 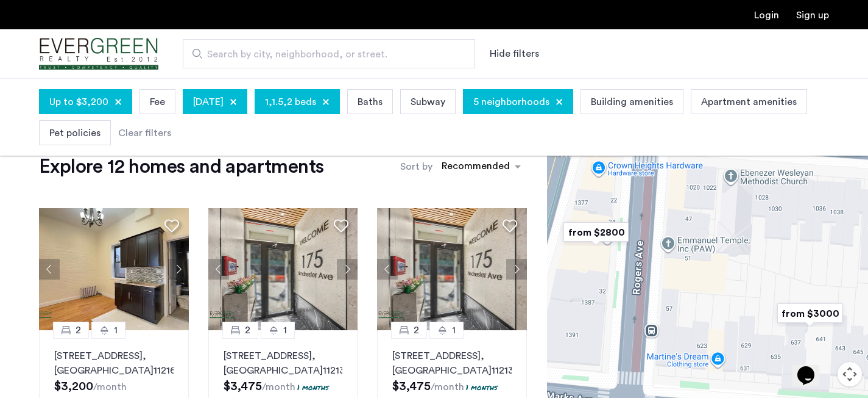 What do you see at coordinates (79, 101) in the screenshot?
I see `span: Up to $3,200` at bounding box center [79, 101].